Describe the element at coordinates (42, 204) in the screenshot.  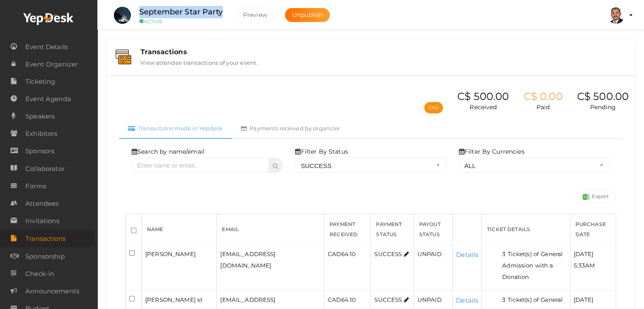
I see `span: Attendees` at that location.